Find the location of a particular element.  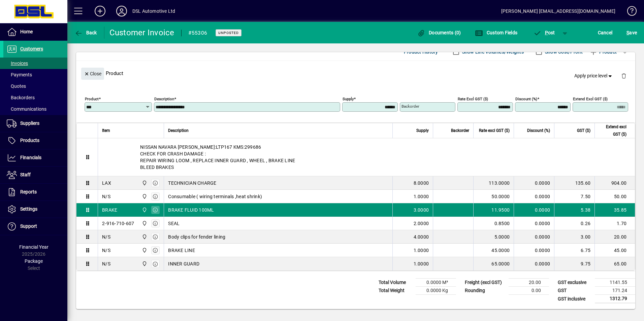

td: GST exclusive is located at coordinates (574, 283).